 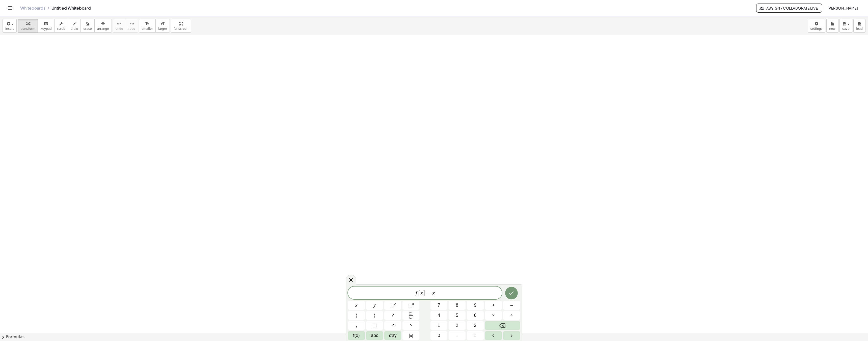 What do you see at coordinates (132, 25) in the screenshot?
I see `button: redoredo` at bounding box center [132, 25].